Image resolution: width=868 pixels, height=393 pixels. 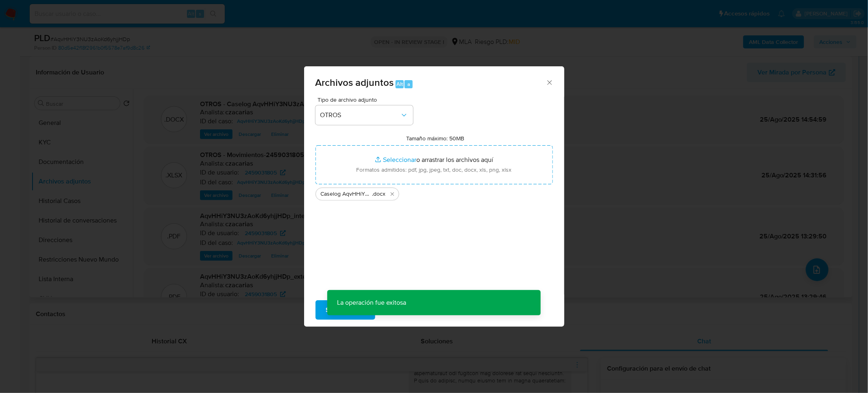 What do you see at coordinates (435, 138) in the screenshot?
I see `label: Tamaño máximo: 50MB` at bounding box center [435, 138].